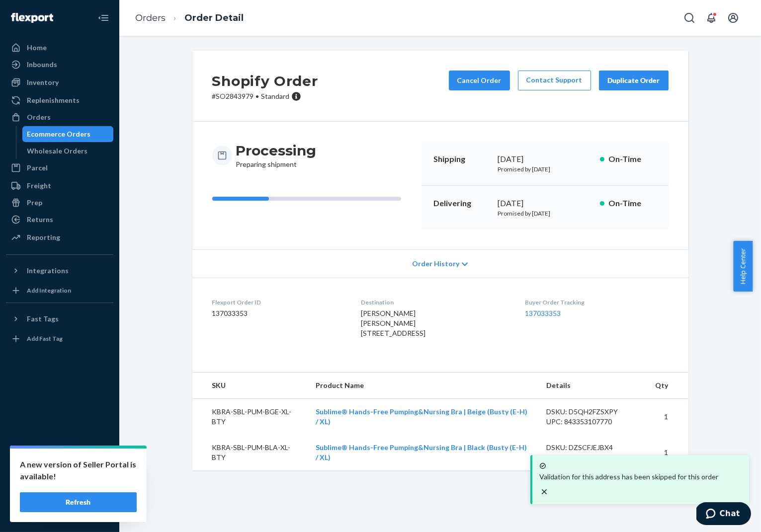  What do you see at coordinates (634, 81) in the screenshot?
I see `button: Duplicate Order` at bounding box center [634, 81].